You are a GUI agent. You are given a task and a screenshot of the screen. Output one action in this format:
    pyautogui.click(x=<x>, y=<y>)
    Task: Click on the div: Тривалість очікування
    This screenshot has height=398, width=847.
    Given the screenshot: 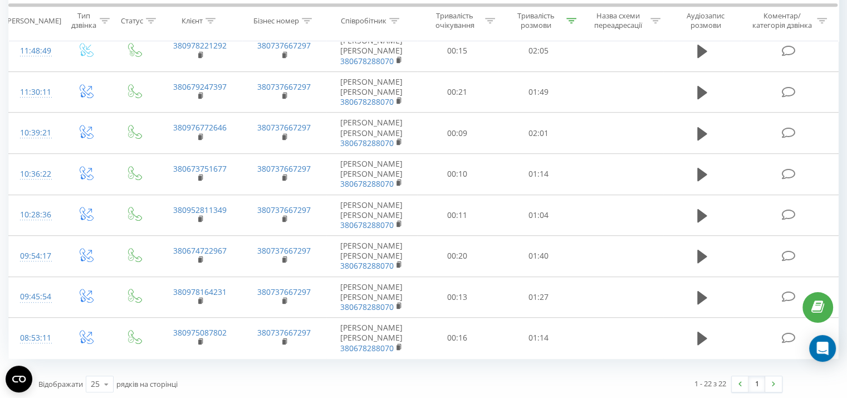 What is the action you would take?
    pyautogui.click(x=455, y=21)
    